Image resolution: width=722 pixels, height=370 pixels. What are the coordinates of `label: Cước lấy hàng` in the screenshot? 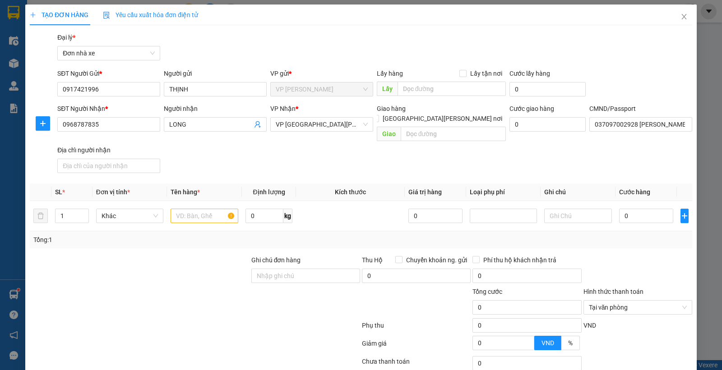 It's located at (530, 74).